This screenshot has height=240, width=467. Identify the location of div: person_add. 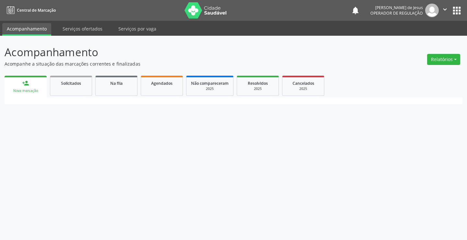
(26, 83).